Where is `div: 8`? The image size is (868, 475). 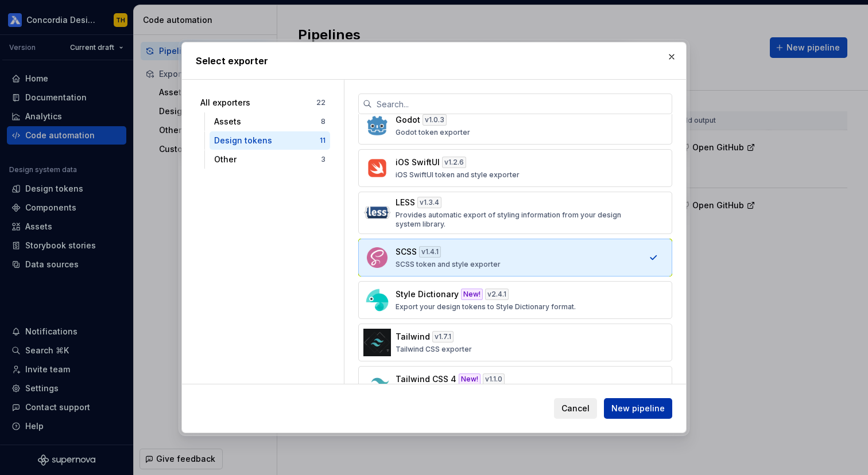
div: 8 is located at coordinates (323, 121).